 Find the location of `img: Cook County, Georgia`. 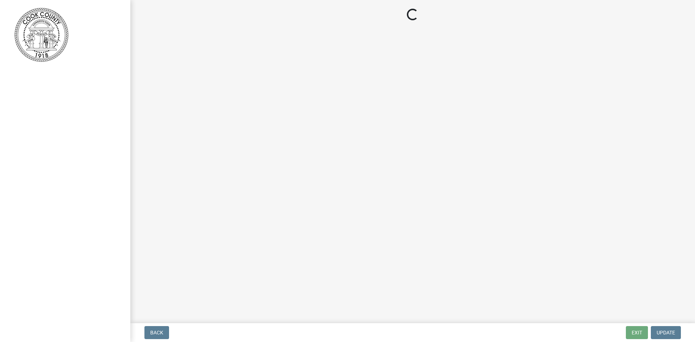

img: Cook County, Georgia is located at coordinates (41, 35).